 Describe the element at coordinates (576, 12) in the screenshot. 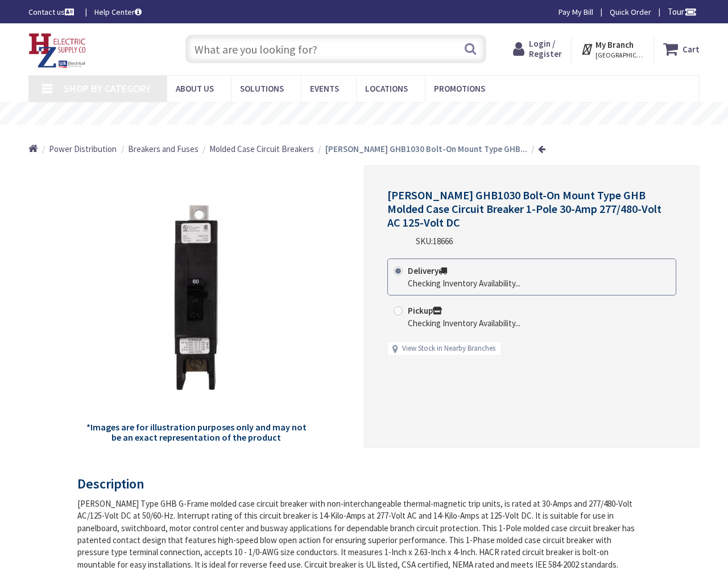

I see `a: Pay My Bill` at that location.